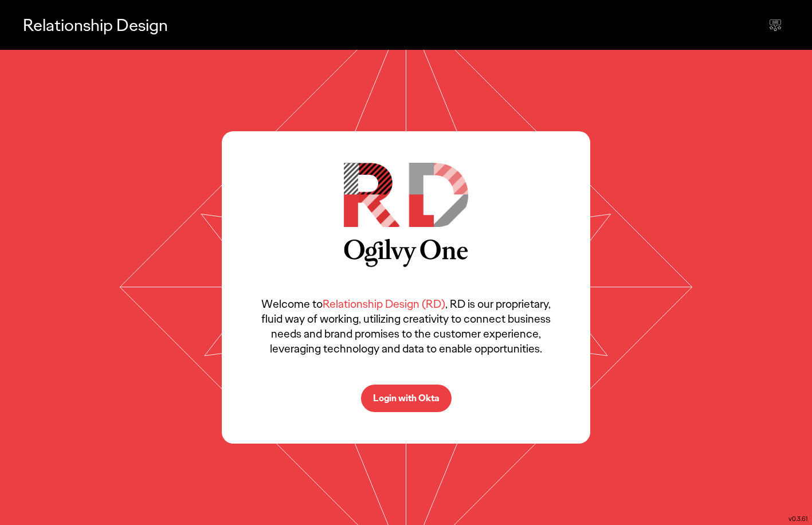 This screenshot has height=525, width=812. What do you see at coordinates (406, 398) in the screenshot?
I see `button: Login with Okta` at bounding box center [406, 398].